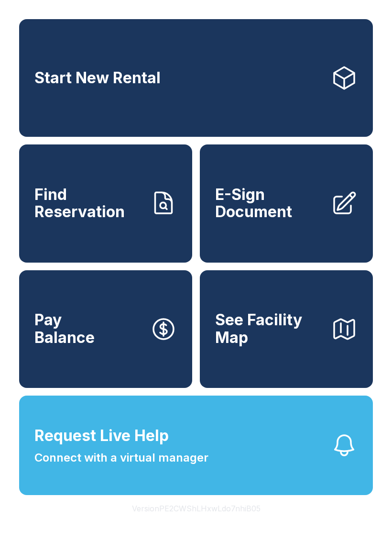 Image resolution: width=392 pixels, height=541 pixels. I want to click on a: Start New Rental, so click(196, 78).